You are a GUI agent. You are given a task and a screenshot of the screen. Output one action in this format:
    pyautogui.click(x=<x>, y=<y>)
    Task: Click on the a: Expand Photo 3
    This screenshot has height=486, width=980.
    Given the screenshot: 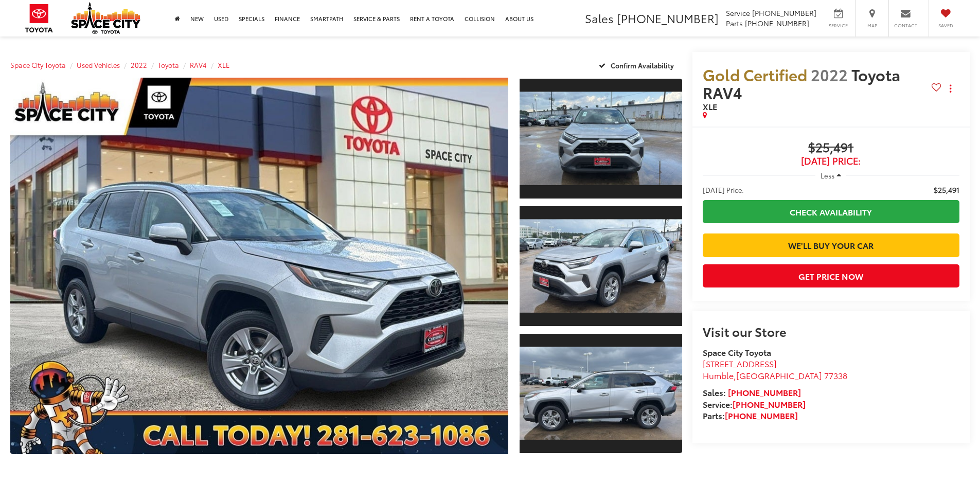 What is the action you would take?
    pyautogui.click(x=601, y=393)
    